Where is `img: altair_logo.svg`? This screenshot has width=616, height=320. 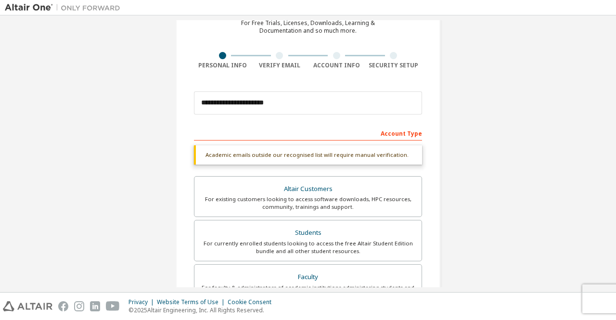 img: altair_logo.svg is located at coordinates (27, 306).